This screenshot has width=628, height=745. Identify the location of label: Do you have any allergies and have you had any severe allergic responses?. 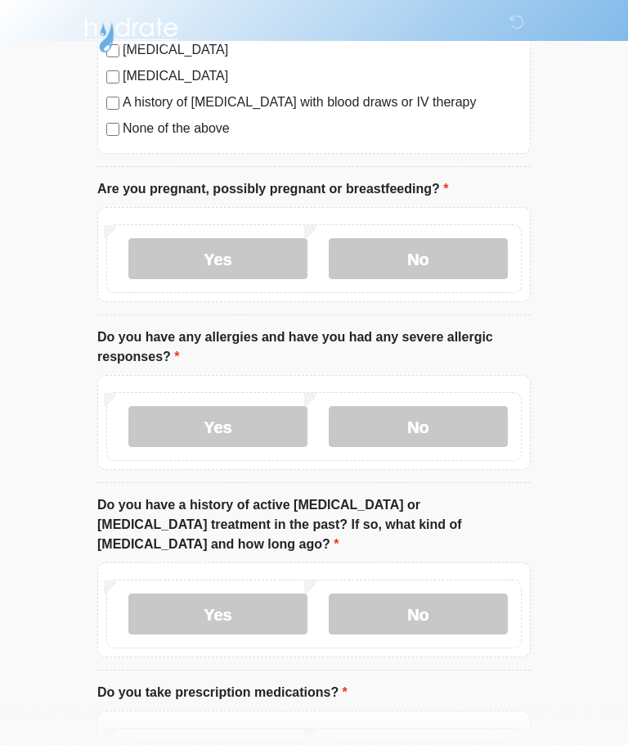
(314, 348).